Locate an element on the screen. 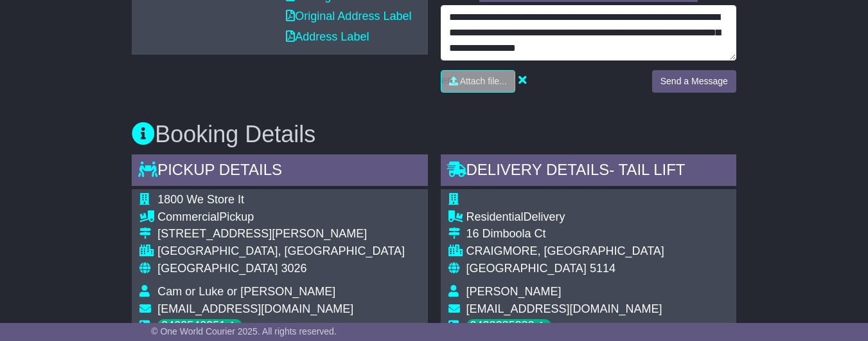  a: Original Address Label is located at coordinates (348, 16).